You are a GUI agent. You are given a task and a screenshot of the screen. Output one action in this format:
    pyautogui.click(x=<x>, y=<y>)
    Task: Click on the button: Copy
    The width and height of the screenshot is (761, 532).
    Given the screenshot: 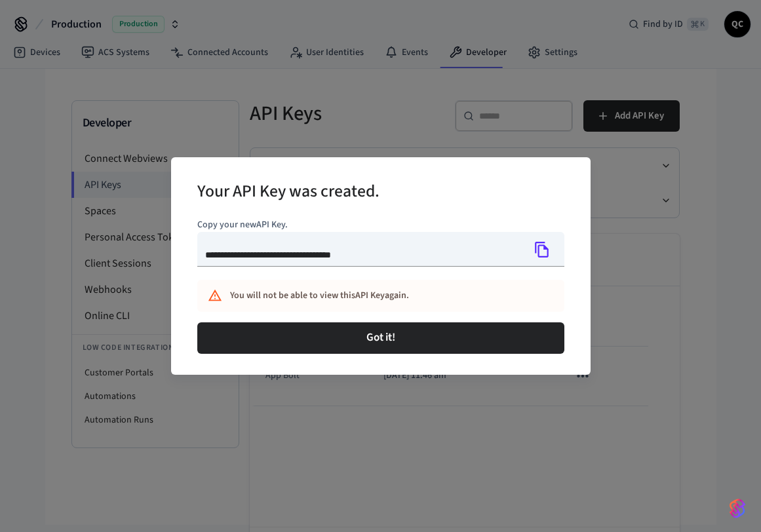 What is the action you would take?
    pyautogui.click(x=542, y=250)
    